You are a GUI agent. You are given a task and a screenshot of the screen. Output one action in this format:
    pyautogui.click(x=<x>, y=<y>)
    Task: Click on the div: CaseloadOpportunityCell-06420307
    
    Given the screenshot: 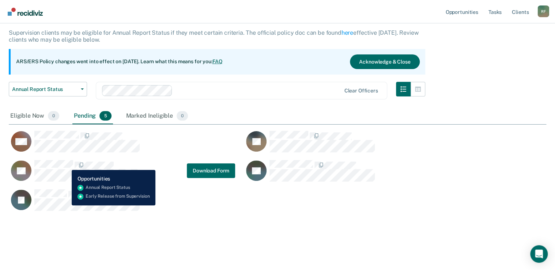 What is the action you would take?
    pyautogui.click(x=361, y=174)
    